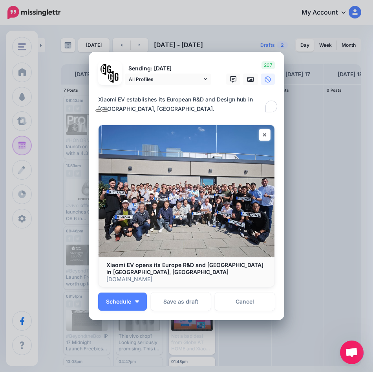 Image resolution: width=373 pixels, height=372 pixels. Describe the element at coordinates (181, 301) in the screenshot. I see `button: Save as draft` at that location.